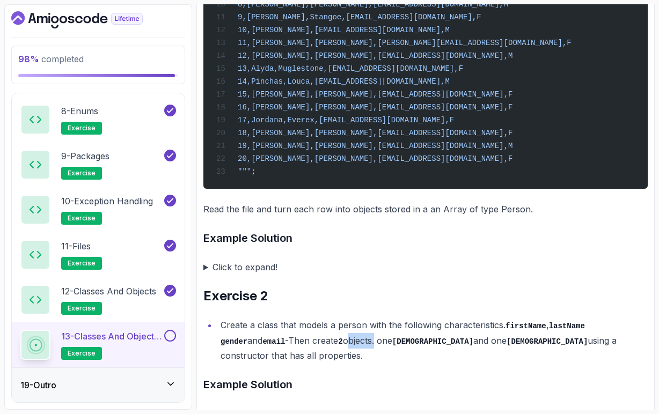 Image resolution: width=659 pixels, height=414 pixels. What do you see at coordinates (112, 336) in the screenshot?
I see `p: 13 - Classes and Objects II` at bounding box center [112, 336].